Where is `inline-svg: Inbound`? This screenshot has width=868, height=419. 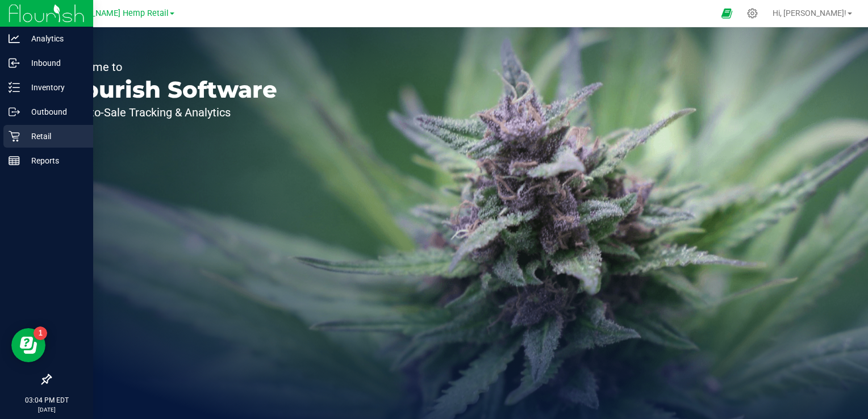 inline-svg: Inbound is located at coordinates (14, 63).